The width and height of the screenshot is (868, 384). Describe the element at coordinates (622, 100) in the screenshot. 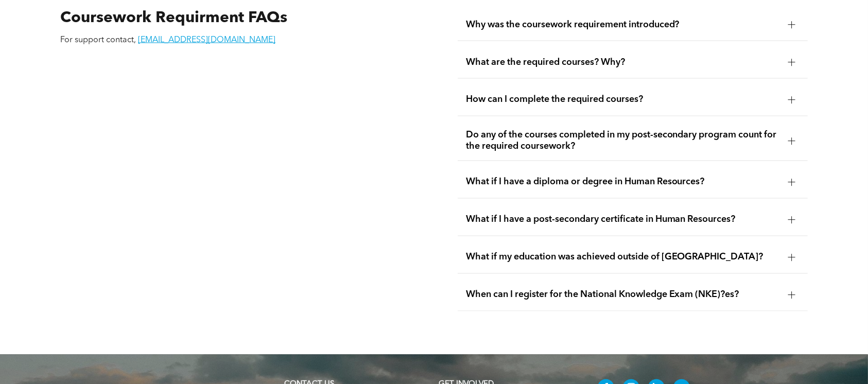

I see `span: How can I complete the required courses?` at that location.